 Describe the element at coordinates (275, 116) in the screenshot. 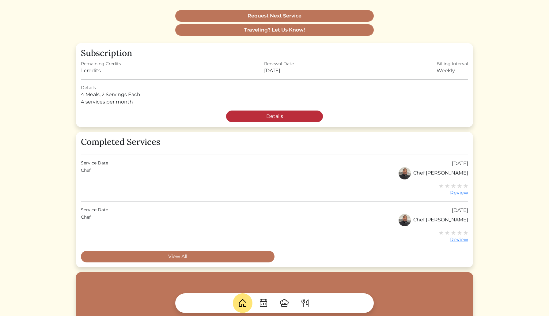

I see `a: Details` at that location.